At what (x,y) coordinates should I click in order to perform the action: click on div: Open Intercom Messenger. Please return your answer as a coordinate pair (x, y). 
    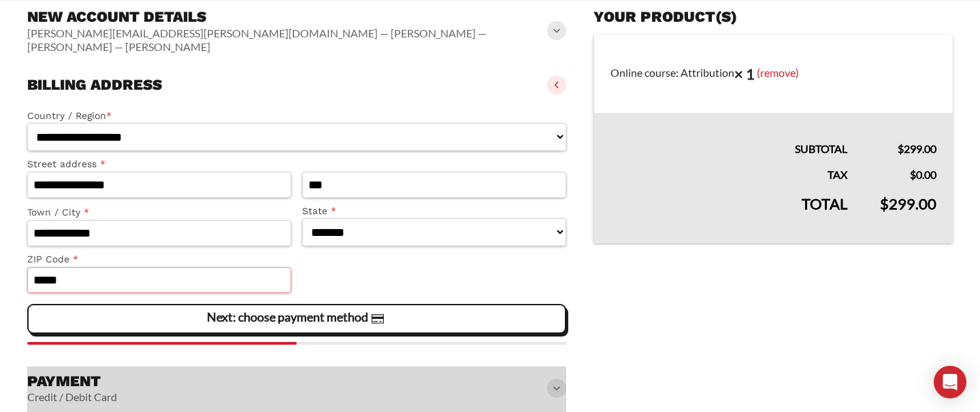
    Looking at the image, I should click on (950, 382).